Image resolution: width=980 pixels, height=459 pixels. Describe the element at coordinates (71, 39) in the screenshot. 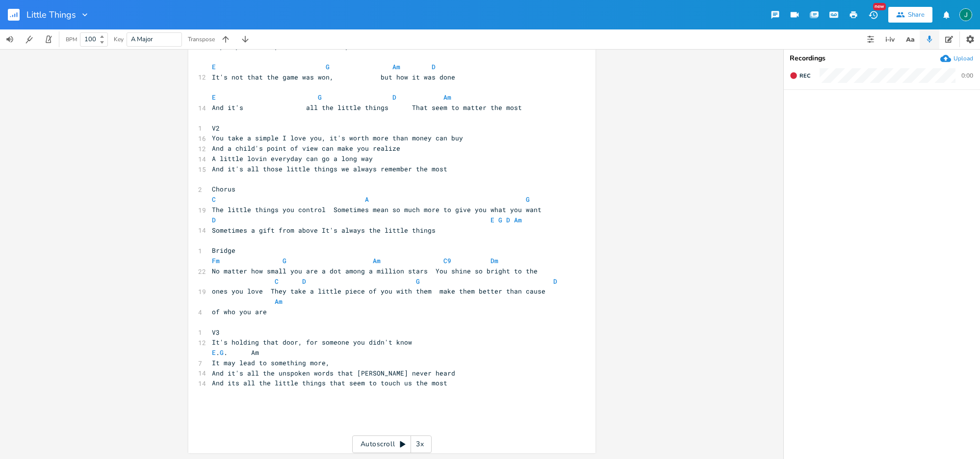

I see `div: BPM` at that location.